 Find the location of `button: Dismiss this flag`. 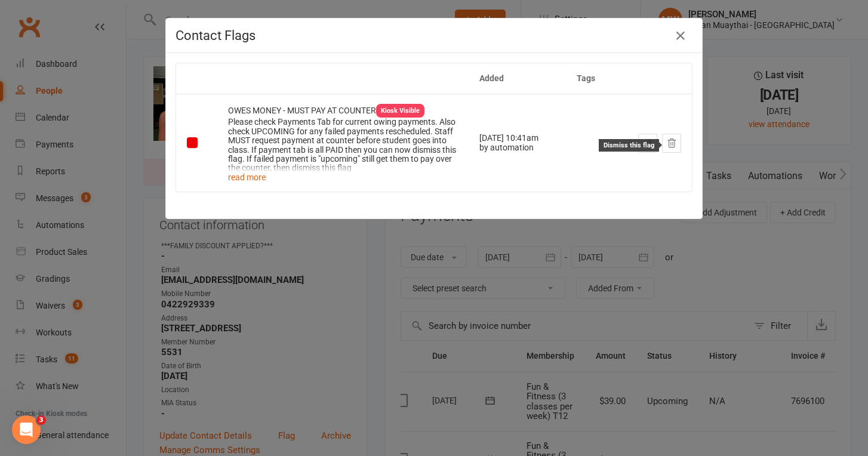

button: Dismiss this flag is located at coordinates (671, 143).